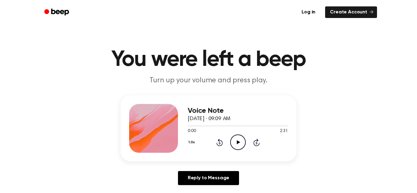 This screenshot has height=193, width=417. I want to click on a: Create Account, so click(351, 12).